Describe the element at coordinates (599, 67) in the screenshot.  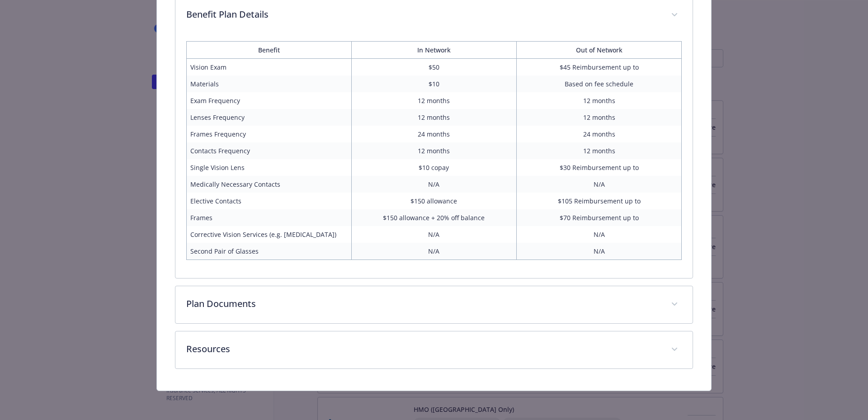
I see `td: $45 Reimbursement up to` at that location.